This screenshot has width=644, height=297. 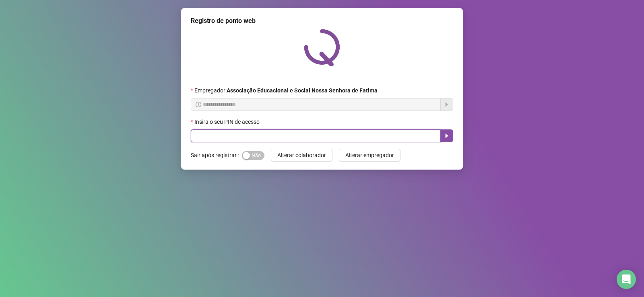 I want to click on strong: Associação Educacional e Social Nossa Senhora de Fatima, so click(x=302, y=90).